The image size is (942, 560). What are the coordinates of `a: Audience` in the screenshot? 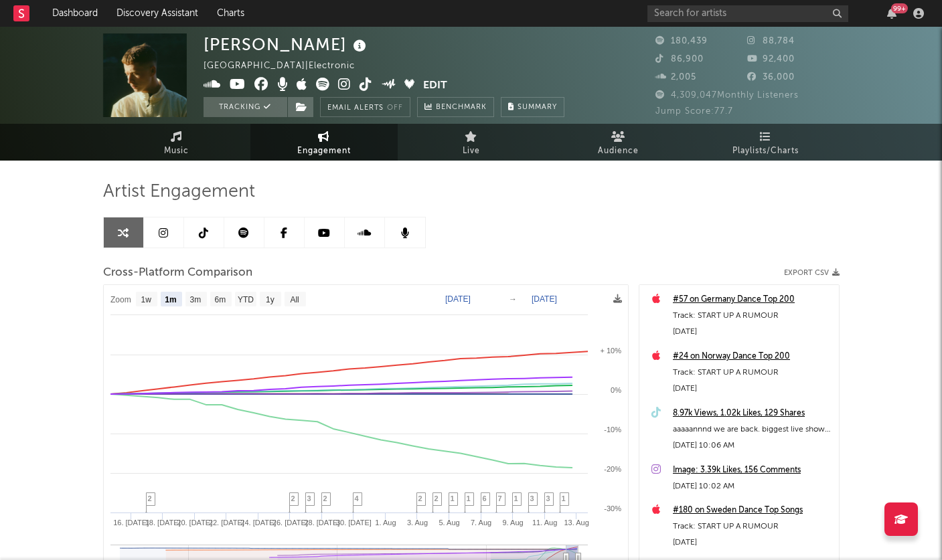 It's located at (619, 142).